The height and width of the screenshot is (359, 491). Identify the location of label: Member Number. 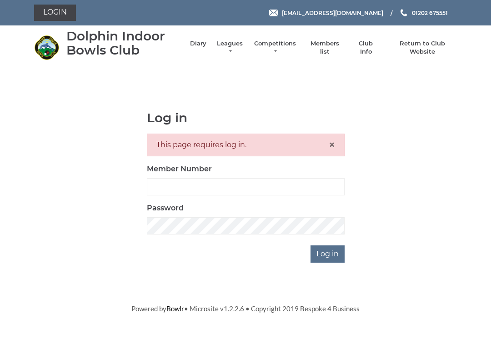
(179, 169).